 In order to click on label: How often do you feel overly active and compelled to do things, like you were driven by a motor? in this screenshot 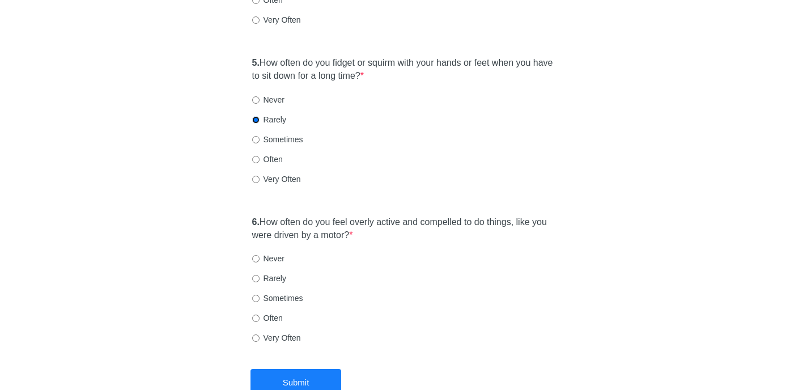, I will do `click(403, 229)`.